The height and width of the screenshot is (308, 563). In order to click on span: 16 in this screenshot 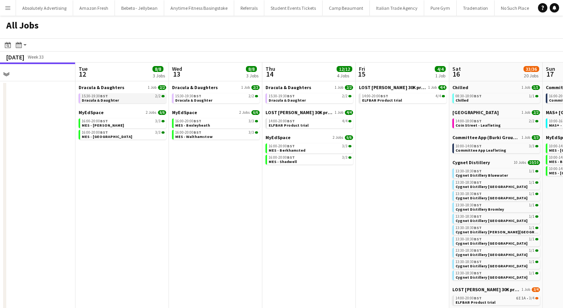, I will do `click(456, 74)`.